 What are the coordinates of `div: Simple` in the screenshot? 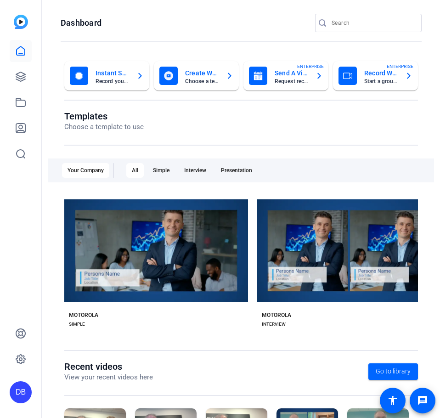 It's located at (161, 170).